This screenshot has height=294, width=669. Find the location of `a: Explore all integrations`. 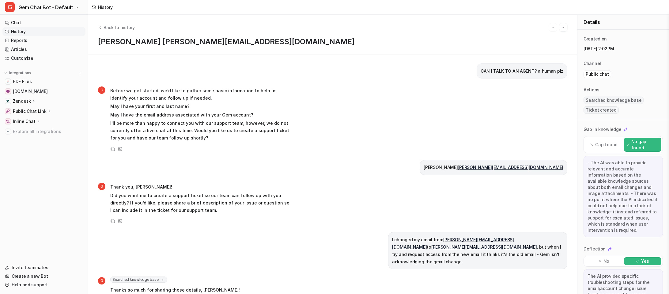

a: Explore all integrations is located at coordinates (44, 131).